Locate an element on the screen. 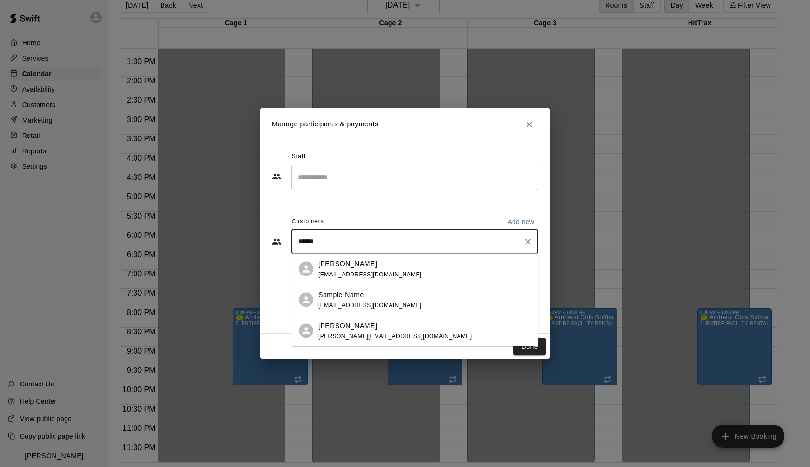 This screenshot has height=467, width=810. span: Customers is located at coordinates (308, 222).